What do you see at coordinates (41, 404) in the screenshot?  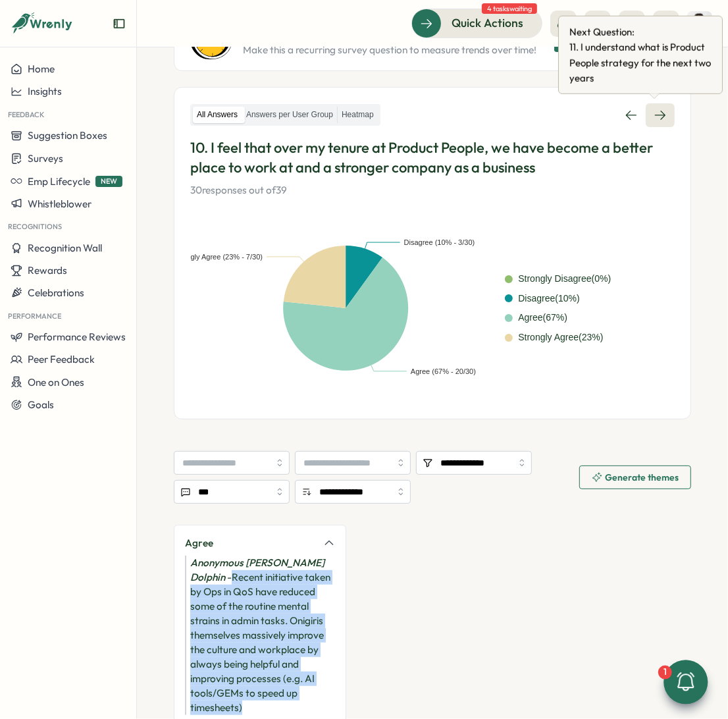 I see `span: Goals` at bounding box center [41, 404].